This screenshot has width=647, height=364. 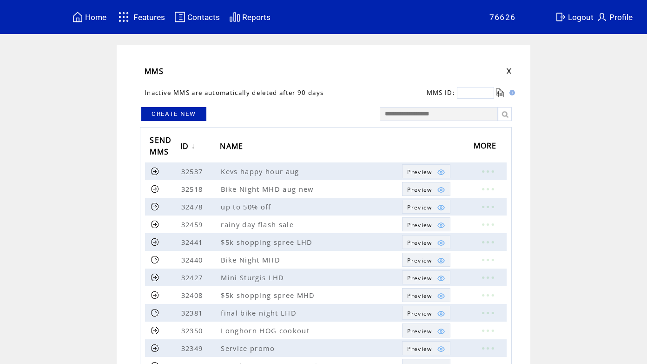 I want to click on a: ID↓, so click(x=189, y=146).